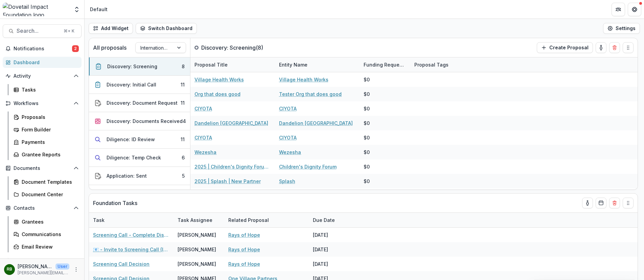 This screenshot has height=280, width=644. I want to click on div: Discovery: Documents Received, so click(144, 121).